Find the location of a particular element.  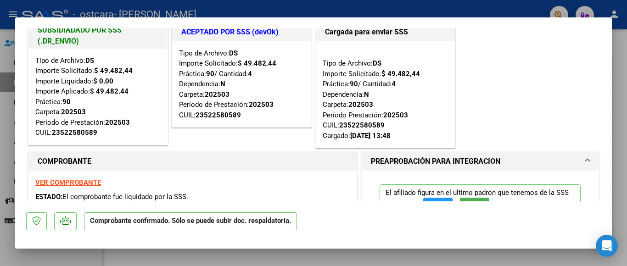

span: ESTADO: is located at coordinates (49, 197).